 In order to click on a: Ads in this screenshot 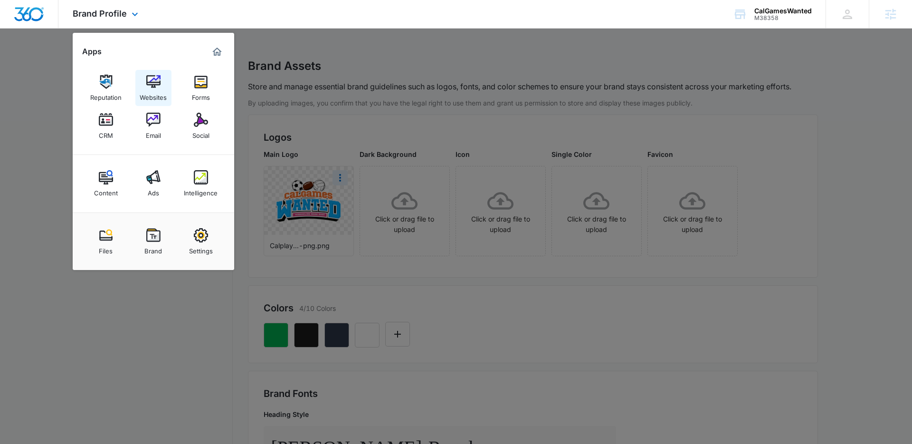, I will do `click(153, 183)`.